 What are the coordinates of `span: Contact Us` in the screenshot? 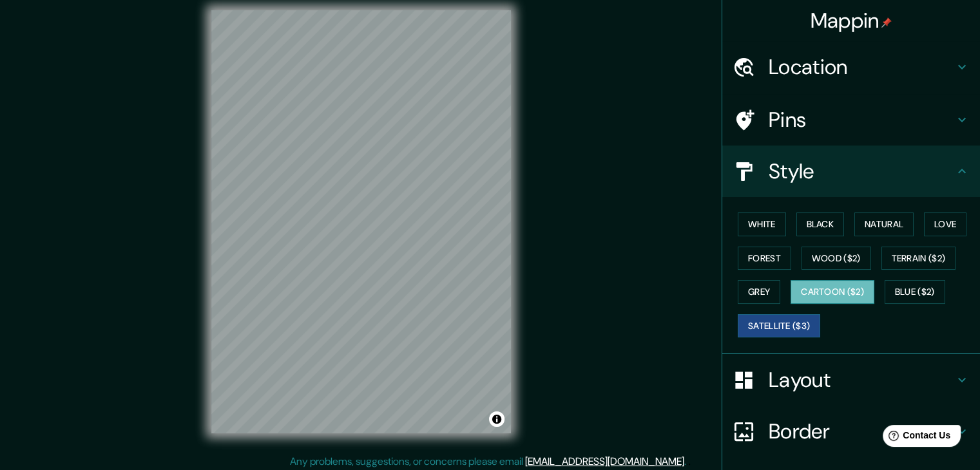 It's located at (61, 15).